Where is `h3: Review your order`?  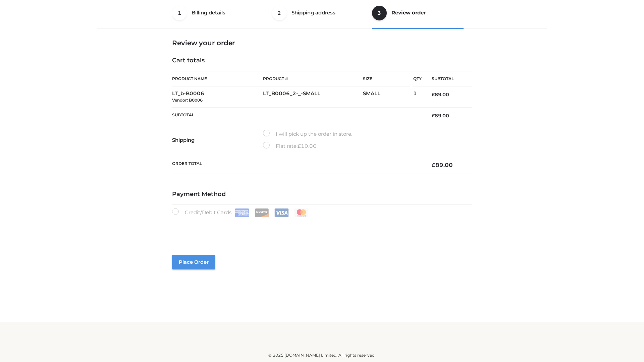
h3: Review your order is located at coordinates (322, 43).